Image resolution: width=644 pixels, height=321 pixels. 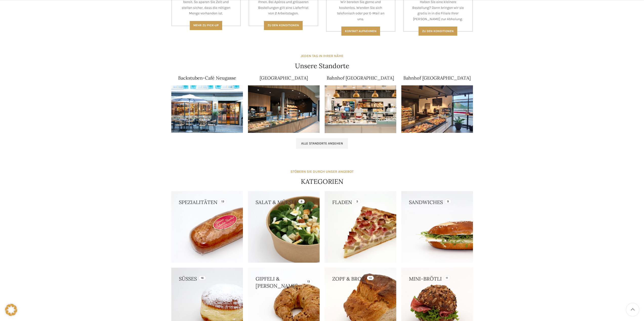 I want to click on a: Alle Standorte ansehen, so click(x=322, y=144).